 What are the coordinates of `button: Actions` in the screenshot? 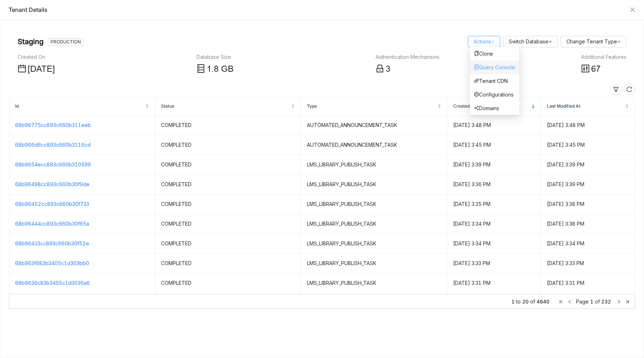 It's located at (484, 42).